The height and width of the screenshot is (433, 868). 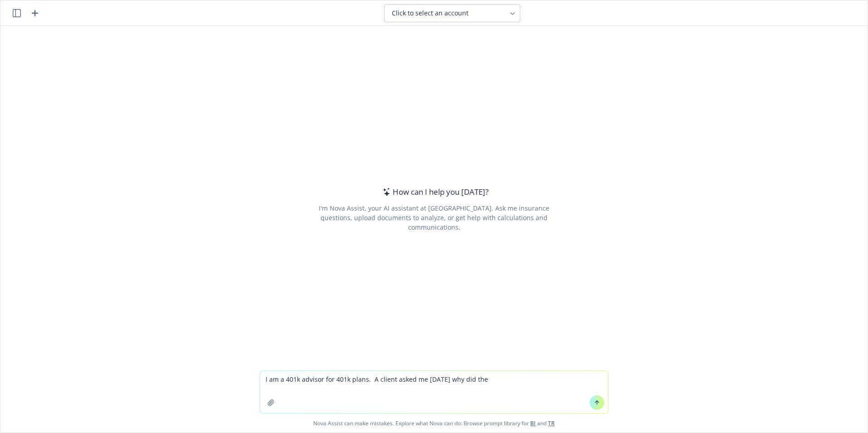 What do you see at coordinates (452, 13) in the screenshot?
I see `button: Click to select an account` at bounding box center [452, 13].